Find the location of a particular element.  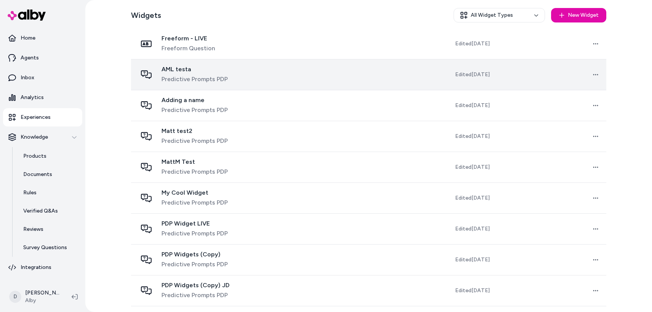

a: Rules is located at coordinates (49, 193).